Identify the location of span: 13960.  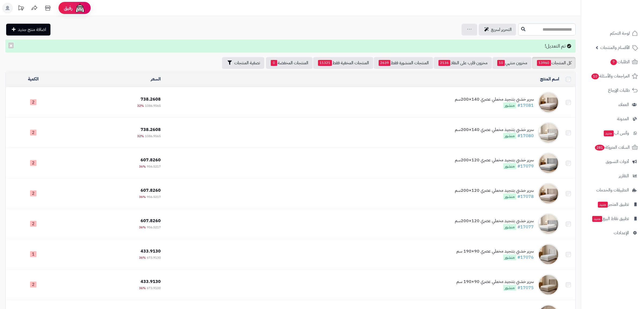
(544, 63).